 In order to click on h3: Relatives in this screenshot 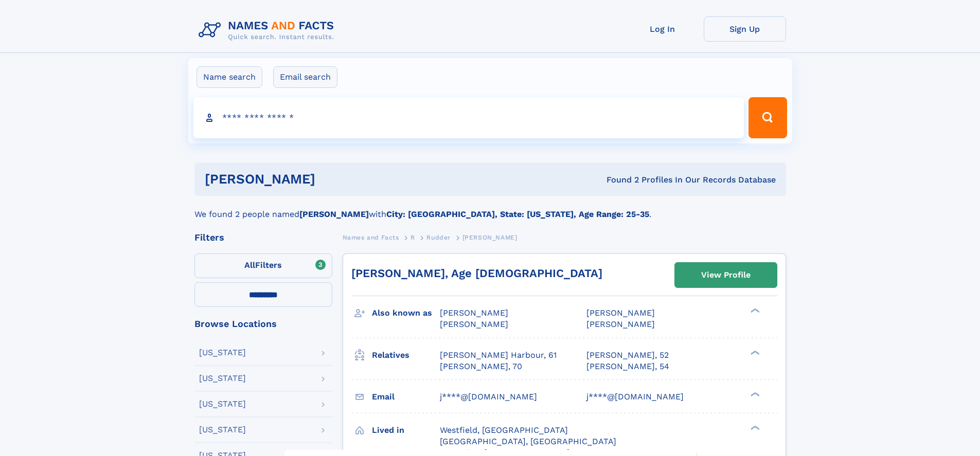, I will do `click(405, 355)`.